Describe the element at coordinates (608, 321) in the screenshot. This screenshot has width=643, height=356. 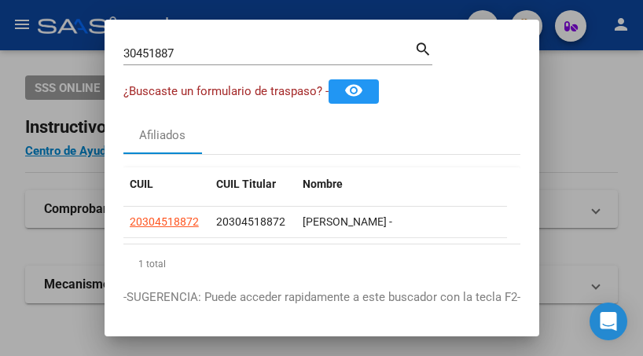
I see `div: Open Intercom Messenger` at that location.